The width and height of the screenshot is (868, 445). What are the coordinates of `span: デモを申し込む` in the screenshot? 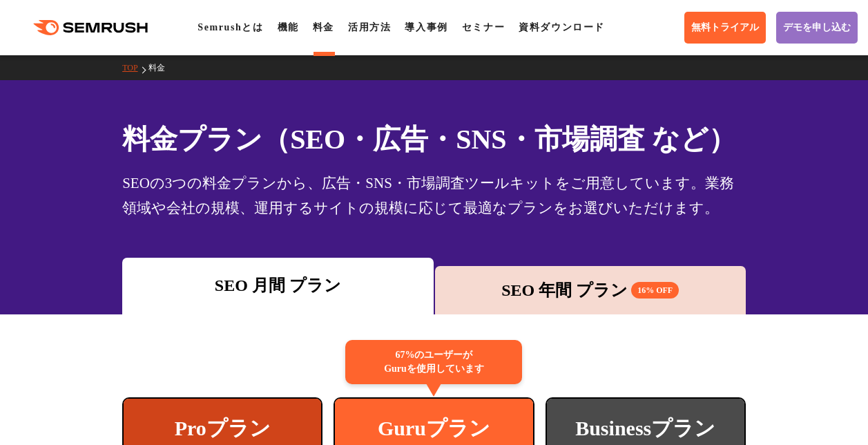 It's located at (817, 28).